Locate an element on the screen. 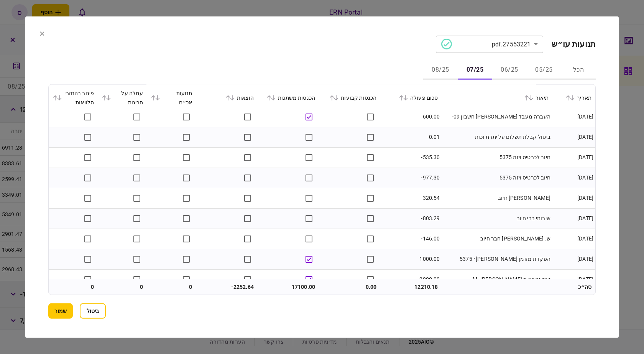 Image resolution: width=644 pixels, height=354 pixels. td: 600.00 is located at coordinates (411, 116).